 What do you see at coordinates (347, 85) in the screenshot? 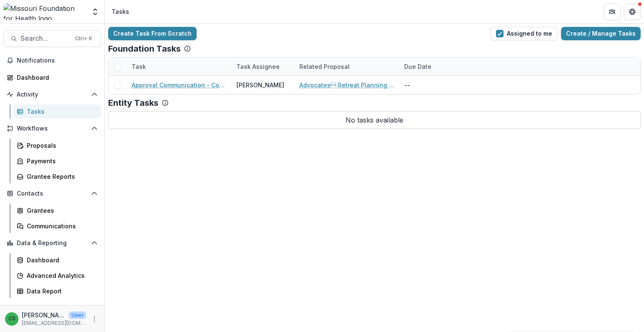
I see `a: Advocates Retreat Planning and Implementation` at bounding box center [347, 85].